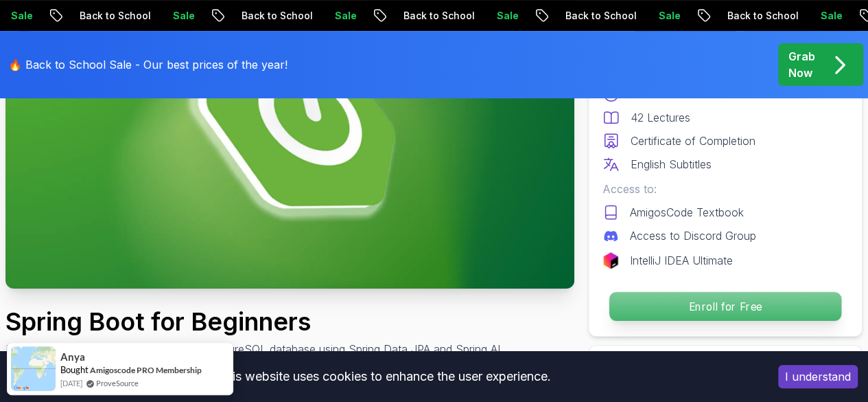  What do you see at coordinates (801, 65) in the screenshot?
I see `p: Grab Now` at bounding box center [801, 65].